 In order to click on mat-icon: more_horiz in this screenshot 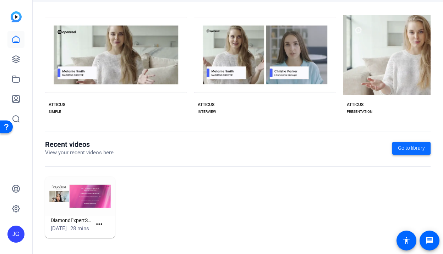, I will do `click(99, 224)`.